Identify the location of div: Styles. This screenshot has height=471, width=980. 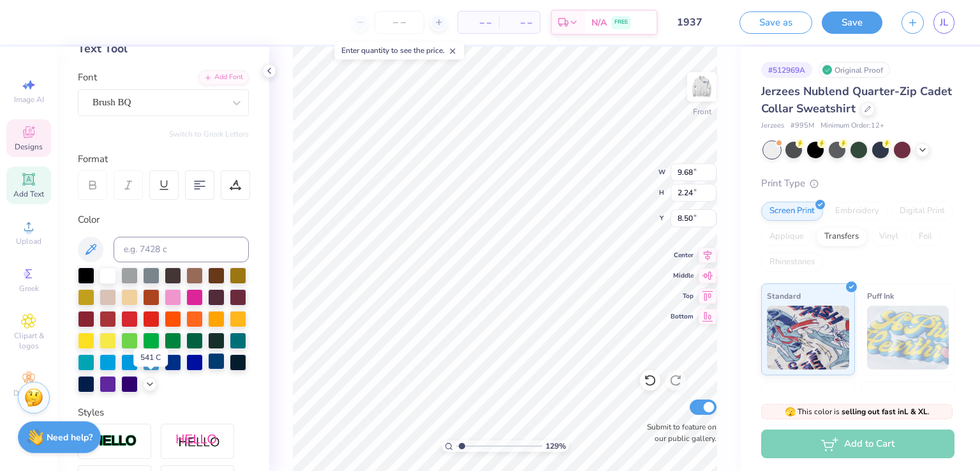
(163, 412).